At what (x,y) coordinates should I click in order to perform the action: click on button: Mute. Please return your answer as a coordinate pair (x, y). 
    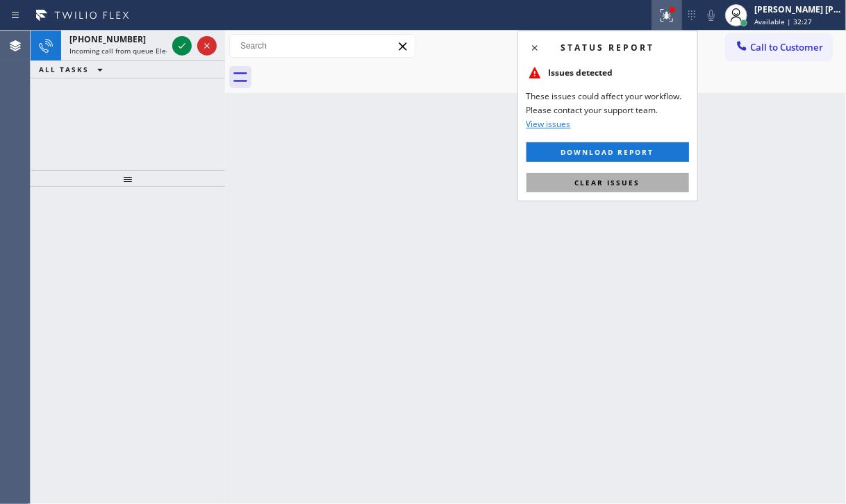
    Looking at the image, I should click on (711, 16).